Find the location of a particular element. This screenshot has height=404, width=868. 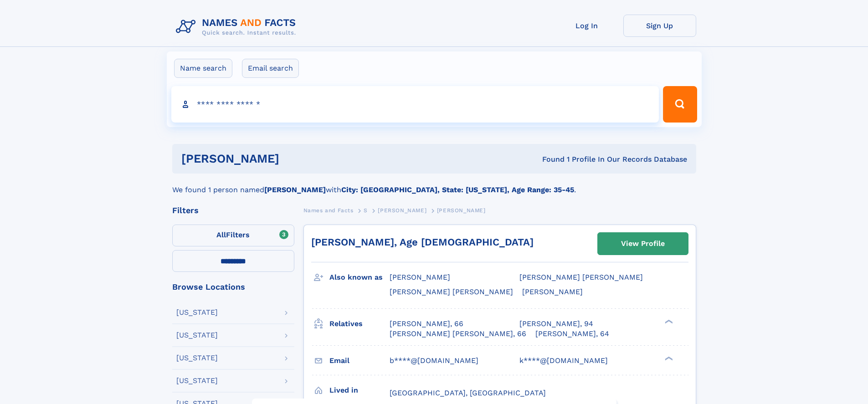

h3: Email is located at coordinates (359, 361).